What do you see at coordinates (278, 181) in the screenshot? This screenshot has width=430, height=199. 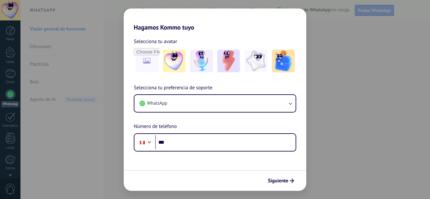 I see `span: Siguiente` at bounding box center [278, 181].